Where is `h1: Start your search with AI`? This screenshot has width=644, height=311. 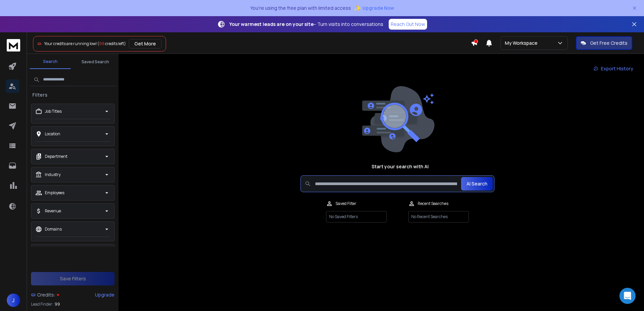
h1: Start your search with AI is located at coordinates (400, 166).